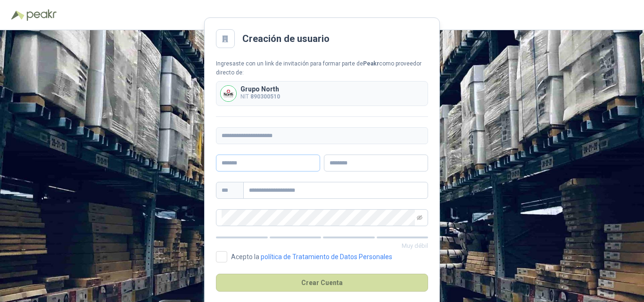 This screenshot has height=302, width=644. I want to click on div: Ingresaste con un link de invitación para formar parte de como proveedor directo de:, so click(322, 68).